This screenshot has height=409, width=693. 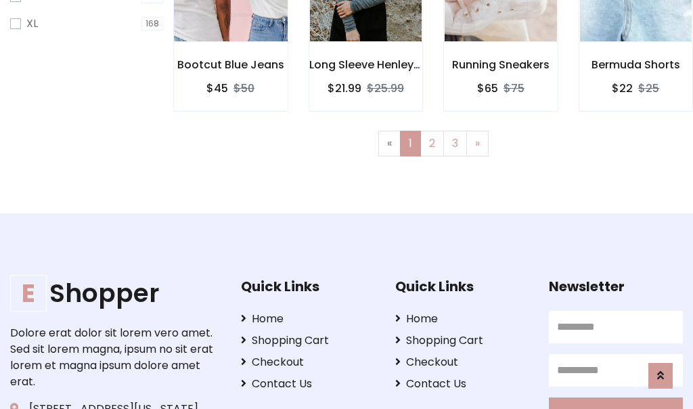 What do you see at coordinates (28, 293) in the screenshot?
I see `span: E` at bounding box center [28, 293].